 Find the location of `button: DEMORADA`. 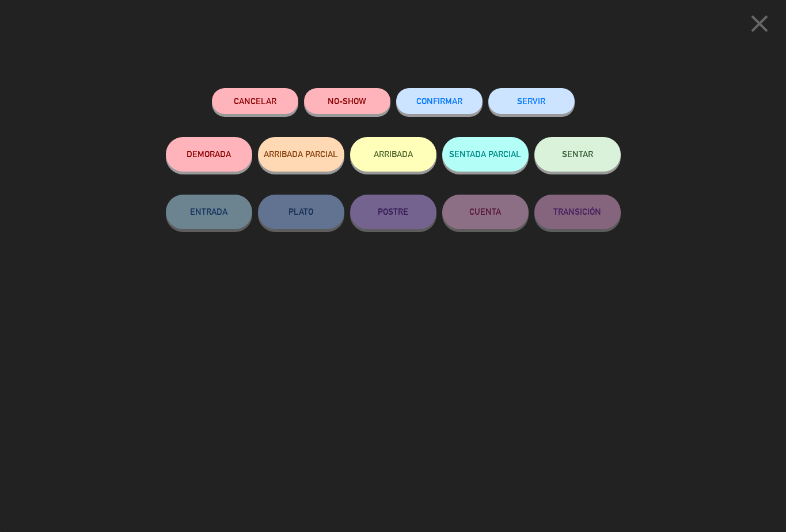

button: DEMORADA is located at coordinates (209, 154).